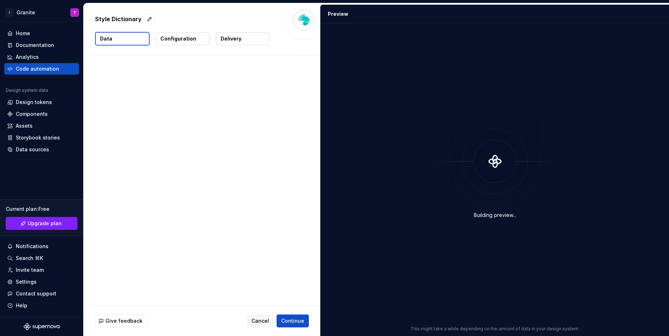 The image size is (669, 336). I want to click on div: Current plan : Free, so click(42, 209).